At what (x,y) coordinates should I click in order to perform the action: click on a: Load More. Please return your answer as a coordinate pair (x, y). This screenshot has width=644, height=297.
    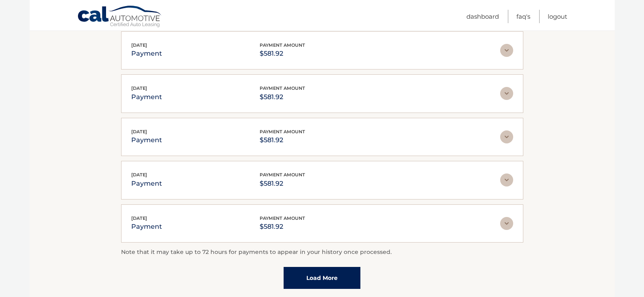
    Looking at the image, I should click on (322, 278).